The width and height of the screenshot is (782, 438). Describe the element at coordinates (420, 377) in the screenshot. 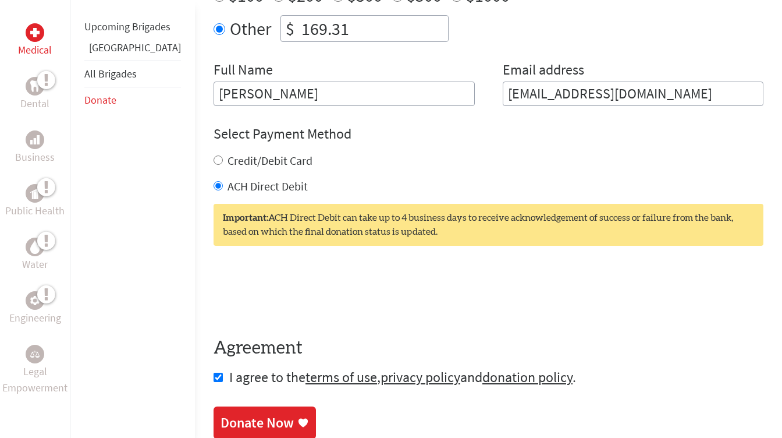

I see `a: privacy policy` at that location.